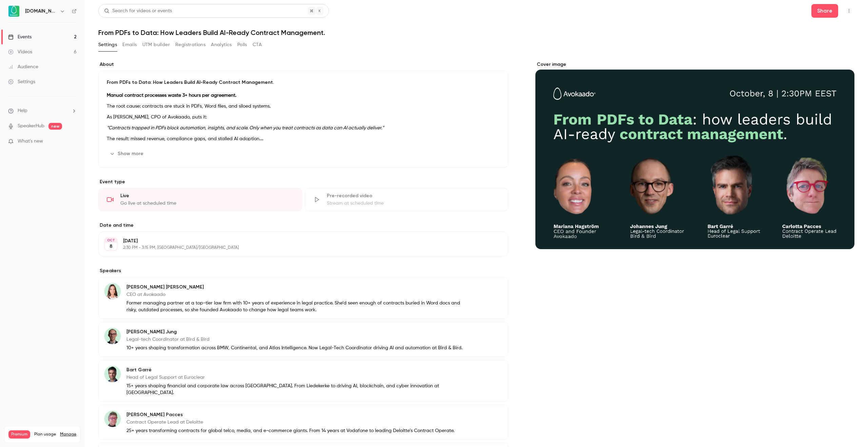 The width and height of the screenshot is (868, 447). I want to click on p: 25+ years transforming contracts for global telco, media, and e-commerce giants. From 14 years at..., so click(290, 431).